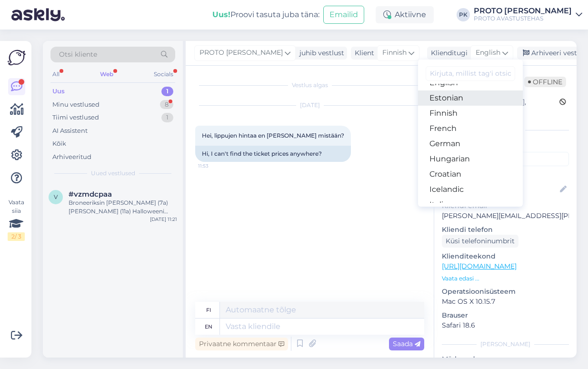 This screenshot has width=588, height=369. Describe the element at coordinates (505, 359) in the screenshot. I see `p: Märkmed` at that location.